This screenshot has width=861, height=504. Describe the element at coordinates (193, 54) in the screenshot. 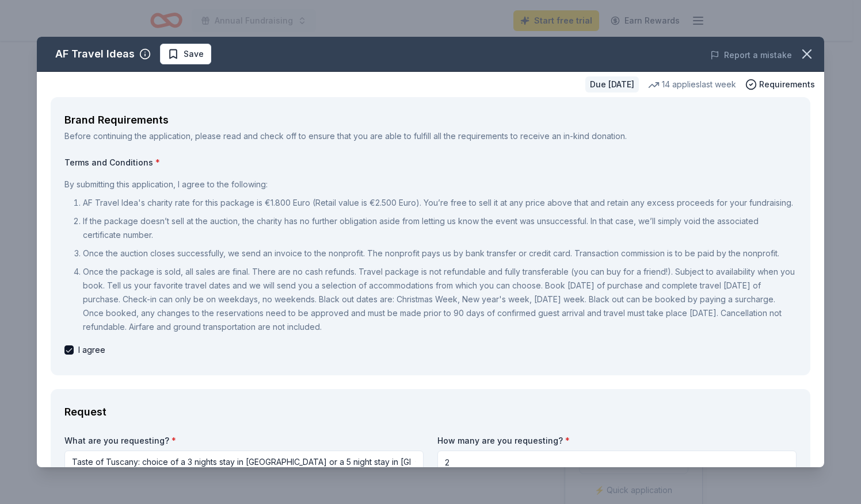

I see `span: Save` at that location.